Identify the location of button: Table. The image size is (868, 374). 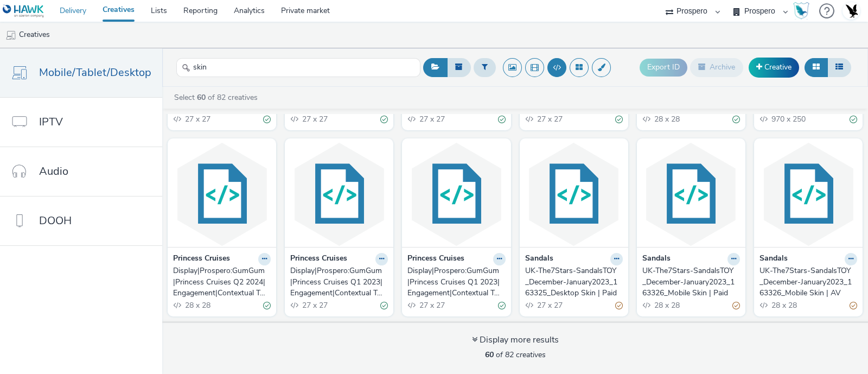
(840, 67).